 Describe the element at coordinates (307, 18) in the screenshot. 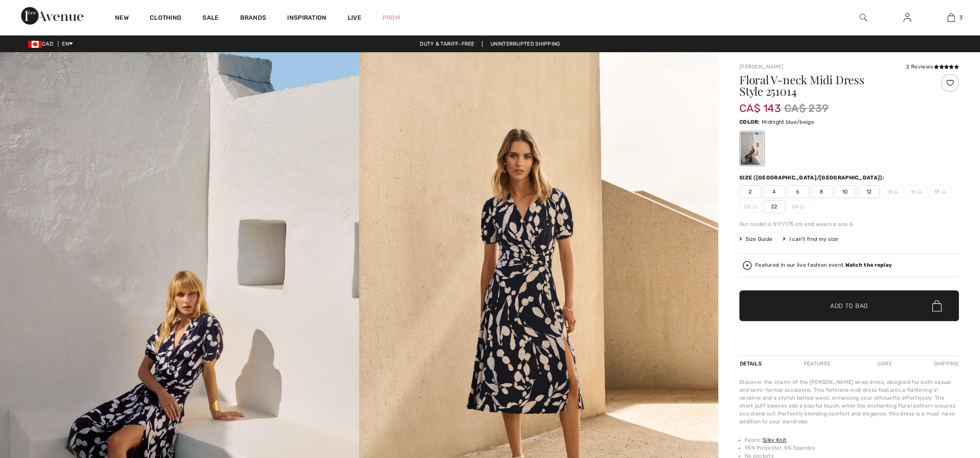

I see `span: Inspiration` at that location.